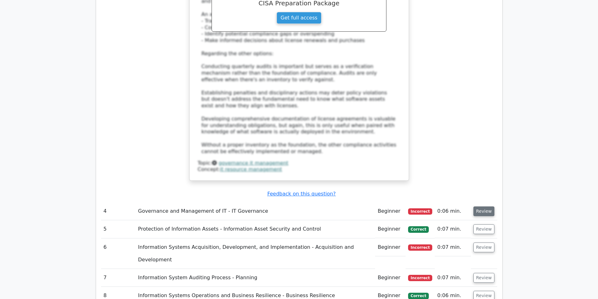 The height and width of the screenshot is (299, 598). Describe the element at coordinates (255, 229) in the screenshot. I see `td: Protection of Information Assets - Information Asset Security and Control` at that location.